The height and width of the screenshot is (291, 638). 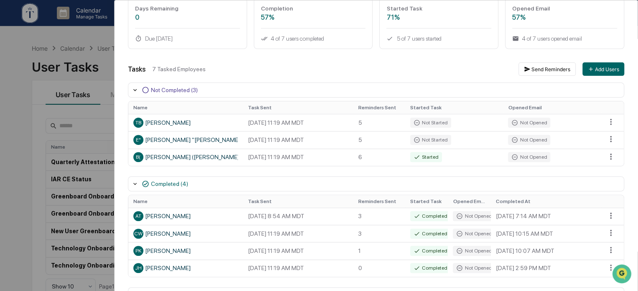 I want to click on td: 6, so click(x=379, y=157).